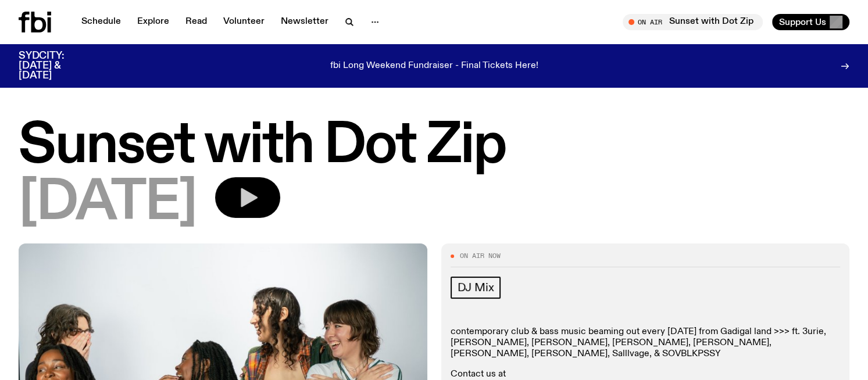 The image size is (868, 380). Describe the element at coordinates (305, 22) in the screenshot. I see `a: Newsletter` at that location.